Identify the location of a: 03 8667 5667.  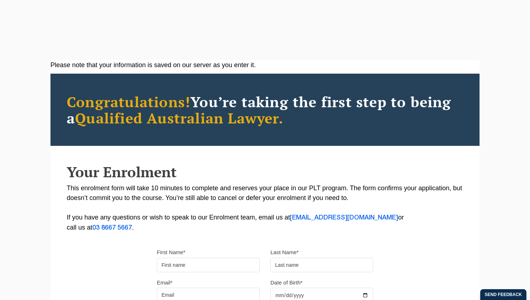
(112, 228).